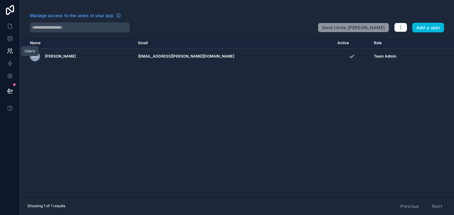 This screenshot has width=454, height=215. I want to click on th: Role, so click(398, 43).